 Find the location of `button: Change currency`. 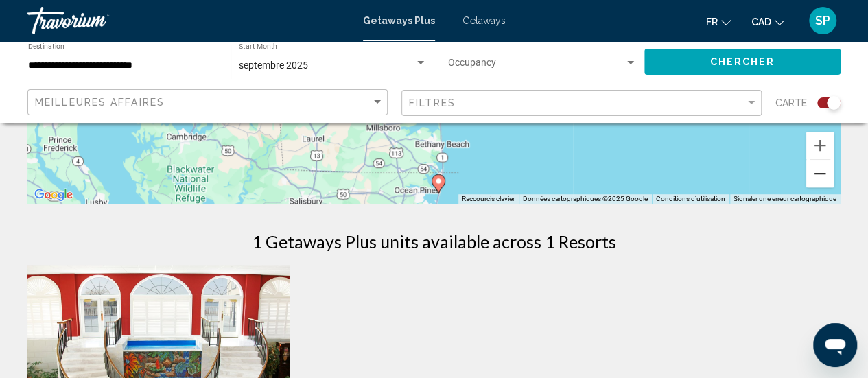

button: Change currency is located at coordinates (768, 22).